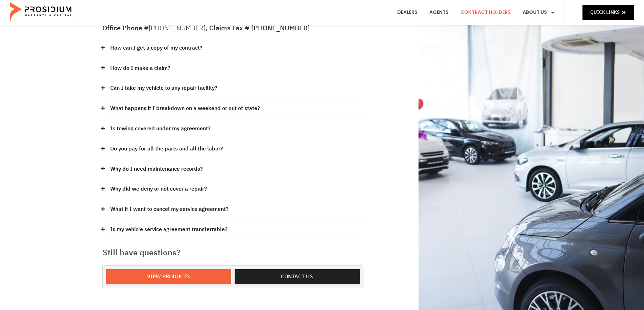 Image resolution: width=644 pixels, height=310 pixels. I want to click on a: What if I want to cancel my service agreement?, so click(169, 209).